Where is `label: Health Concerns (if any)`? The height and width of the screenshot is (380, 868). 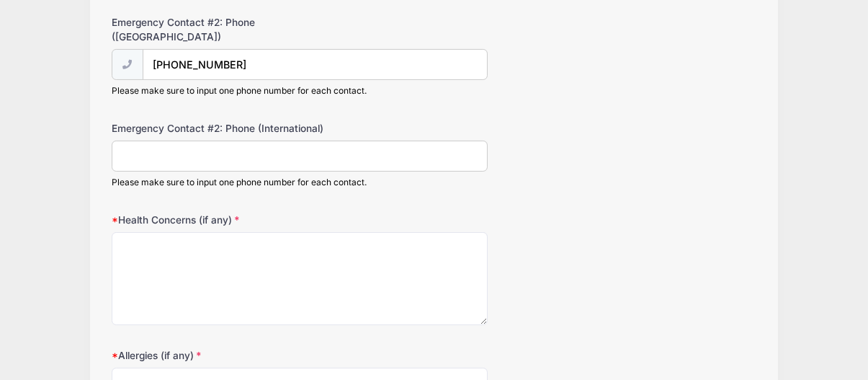 label: Health Concerns (if any) is located at coordinates (219, 220).